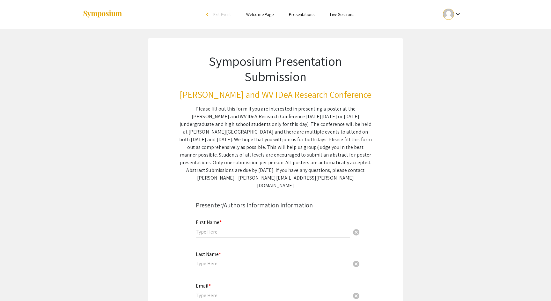 The image size is (551, 301). Describe the element at coordinates (276, 69) in the screenshot. I see `h1: Symposium Presentation Submission` at that location.